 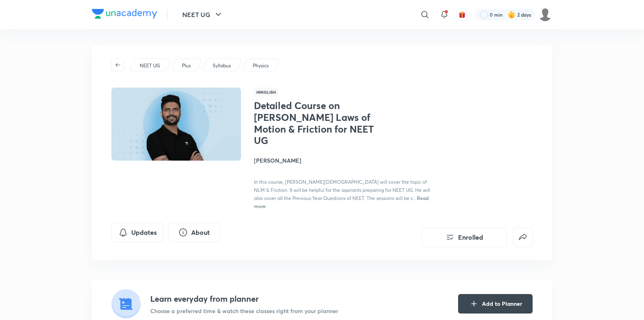 What do you see at coordinates (496, 303) in the screenshot?
I see `button: Add to Planner` at bounding box center [496, 303].